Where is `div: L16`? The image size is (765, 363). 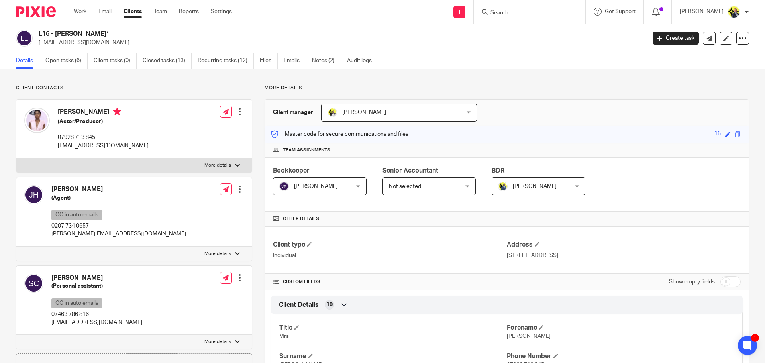
div: L16 is located at coordinates (716, 134).